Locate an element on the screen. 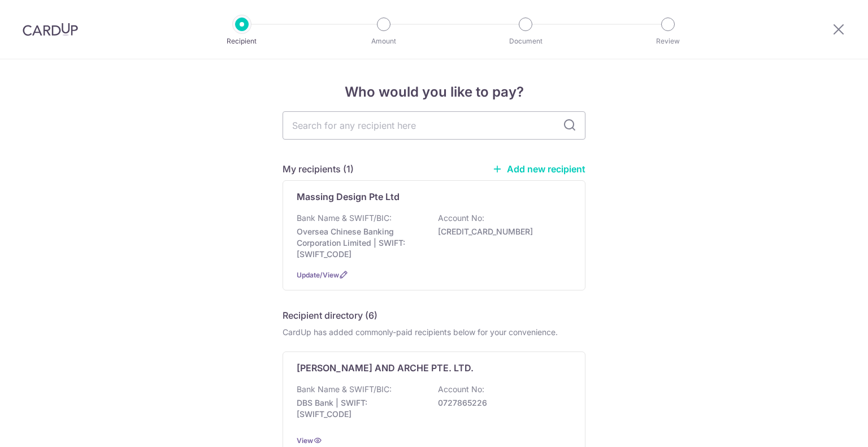 The height and width of the screenshot is (447, 868). a: Add new recipient is located at coordinates (538, 169).